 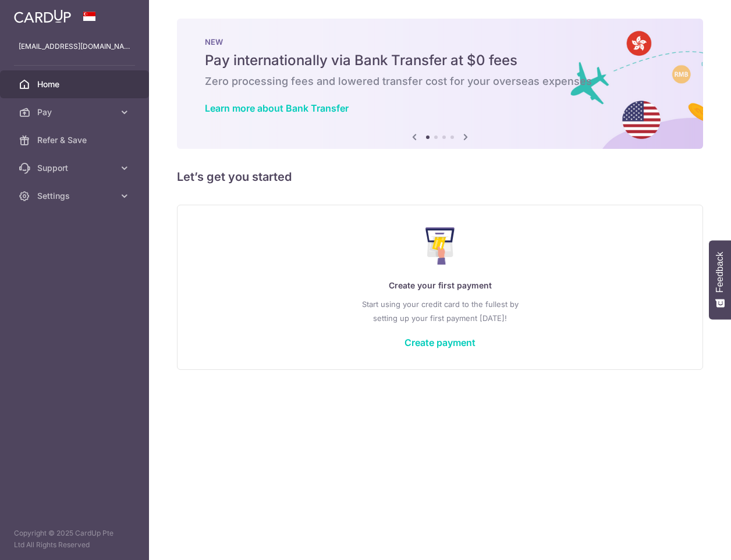 What do you see at coordinates (76, 168) in the screenshot?
I see `span: Support` at bounding box center [76, 168].